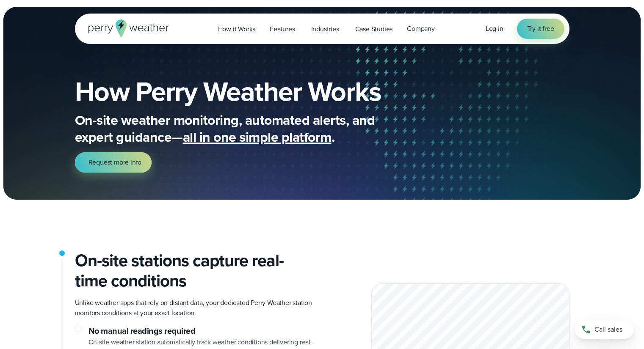 This screenshot has width=644, height=349. I want to click on h3: No manual readings required, so click(202, 331).